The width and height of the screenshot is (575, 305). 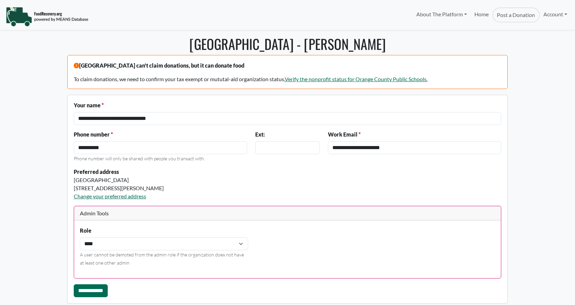 What do you see at coordinates (260, 135) in the screenshot?
I see `label: Ext:` at bounding box center [260, 135].